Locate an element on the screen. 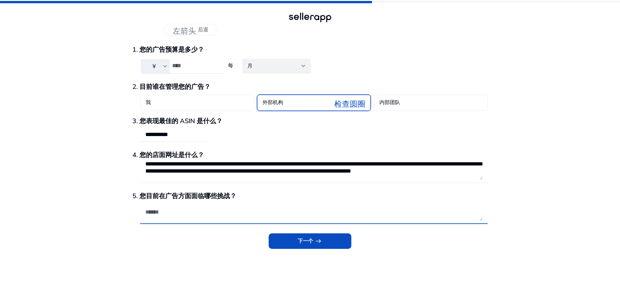 The height and width of the screenshot is (308, 620). font: 5. 您目前在广告方面面临哪些挑战？ is located at coordinates (185, 196).